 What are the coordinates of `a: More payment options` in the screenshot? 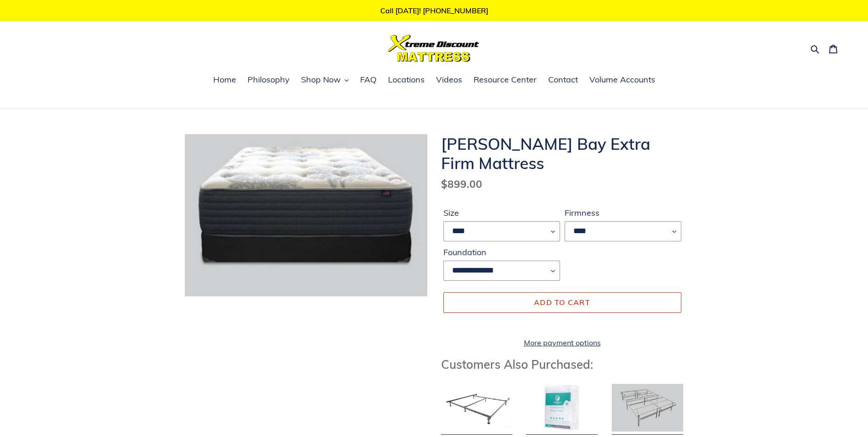 It's located at (562, 343).